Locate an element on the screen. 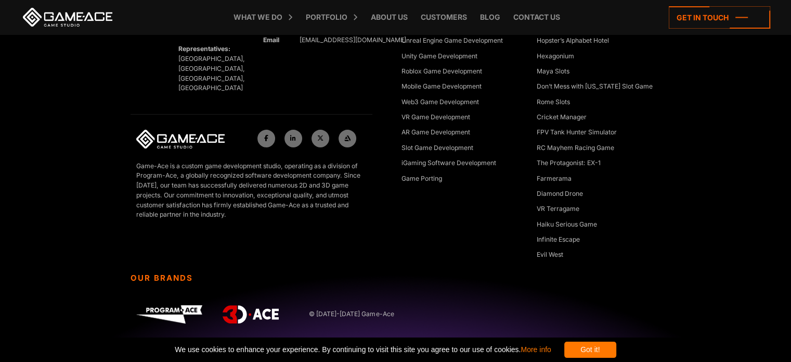 This screenshot has width=791, height=362. a: Slot Game Development is located at coordinates (438, 148).